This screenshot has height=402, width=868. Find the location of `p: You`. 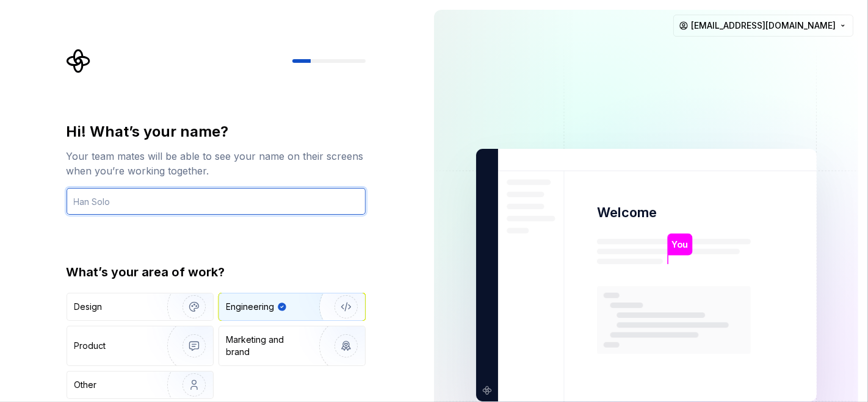

p: You is located at coordinates (680, 245).